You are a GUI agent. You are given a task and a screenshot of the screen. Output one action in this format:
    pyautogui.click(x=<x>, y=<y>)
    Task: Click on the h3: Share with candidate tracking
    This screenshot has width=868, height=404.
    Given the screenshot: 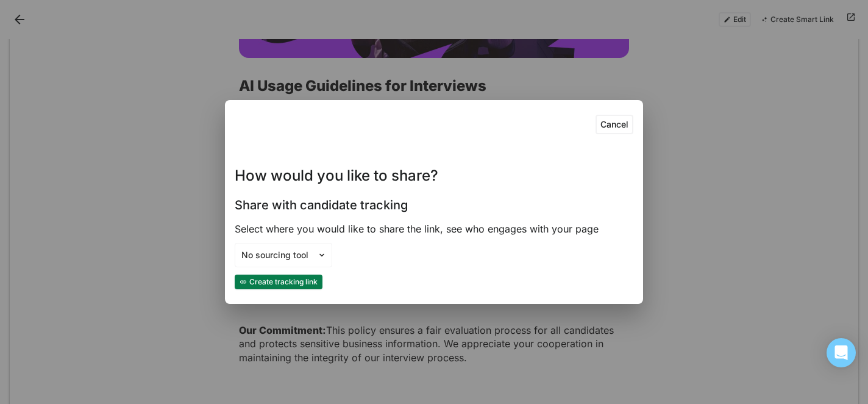 What is the action you would take?
    pyautogui.click(x=321, y=205)
    